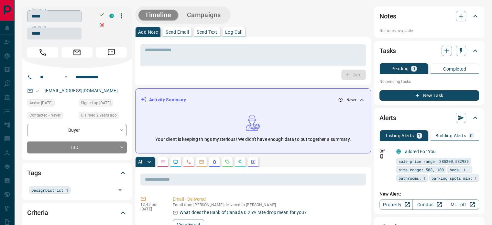  I want to click on button: Timeline, so click(158, 15).